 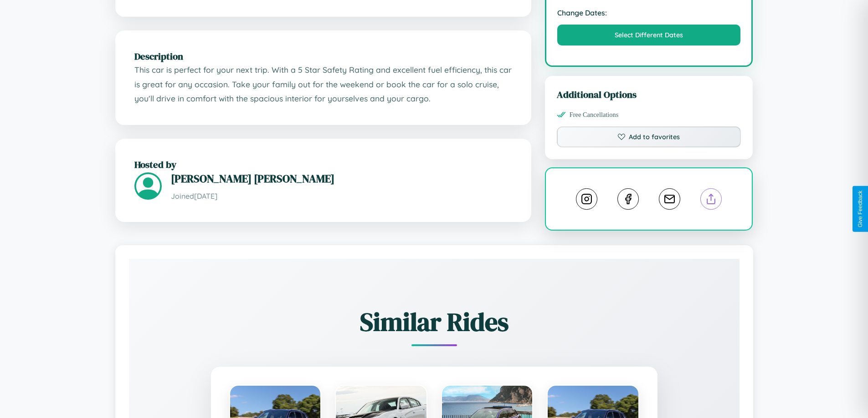 I want to click on h3: Additional Options, so click(x=649, y=94).